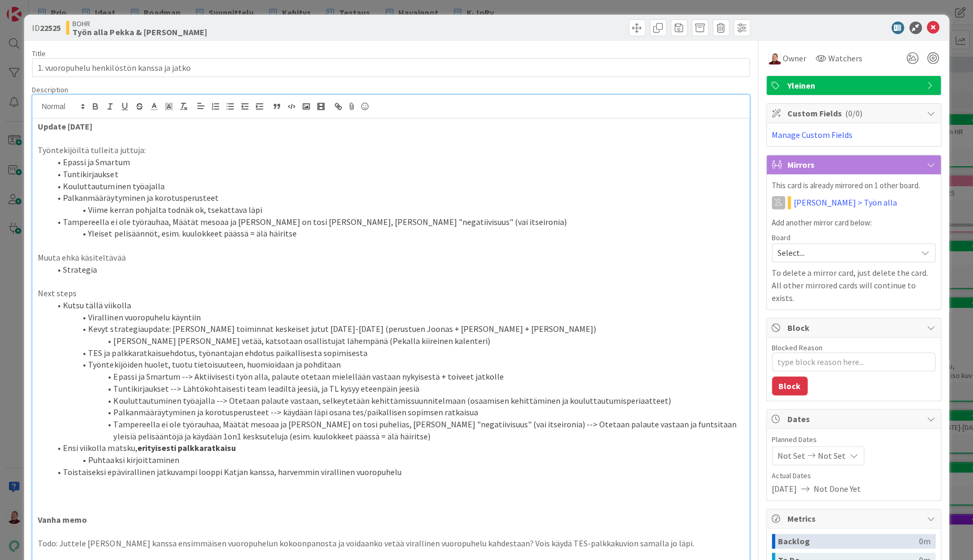 The image size is (973, 560). I want to click on li: Epassi ja Smartum, so click(396, 162).